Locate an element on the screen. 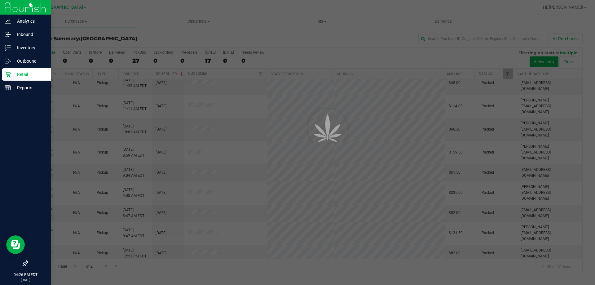 The height and width of the screenshot is (285, 595). p: Analytics is located at coordinates (29, 21).